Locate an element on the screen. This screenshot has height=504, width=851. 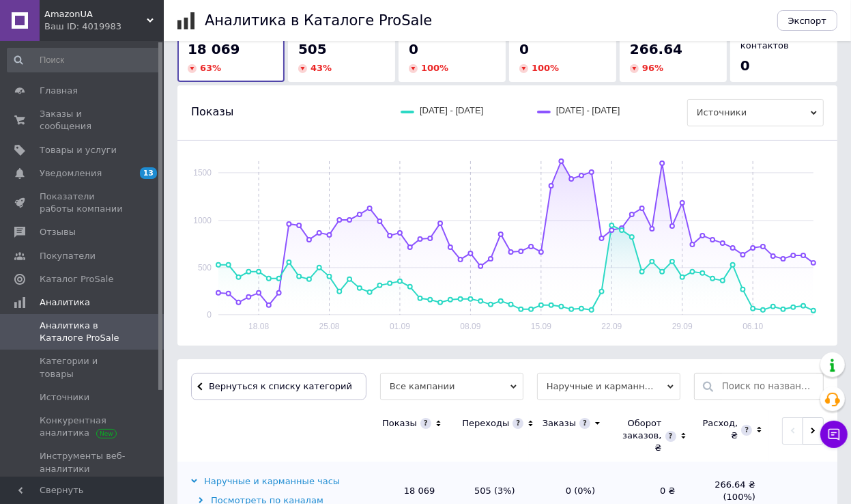
input: Поиск is located at coordinates (84, 60).